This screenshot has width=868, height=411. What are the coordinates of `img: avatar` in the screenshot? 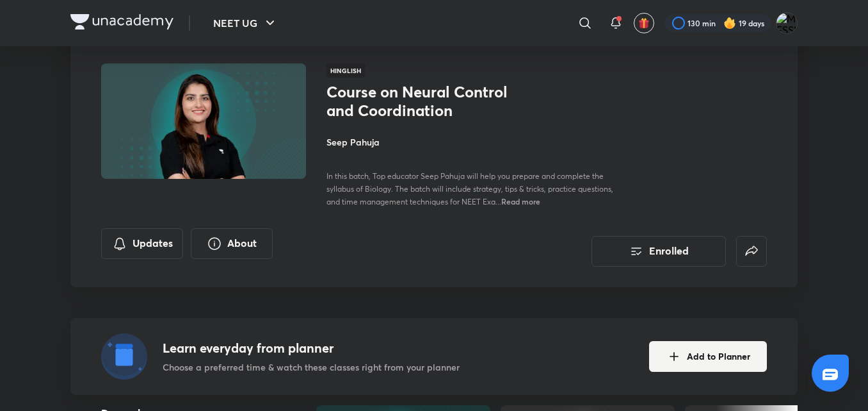 It's located at (644, 23).